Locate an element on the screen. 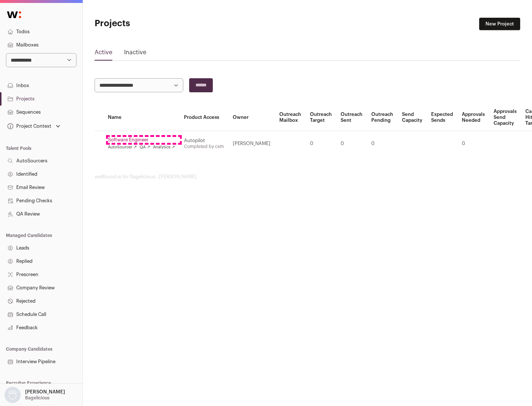 This screenshot has height=406, width=532. a: Inactive is located at coordinates (135, 54).